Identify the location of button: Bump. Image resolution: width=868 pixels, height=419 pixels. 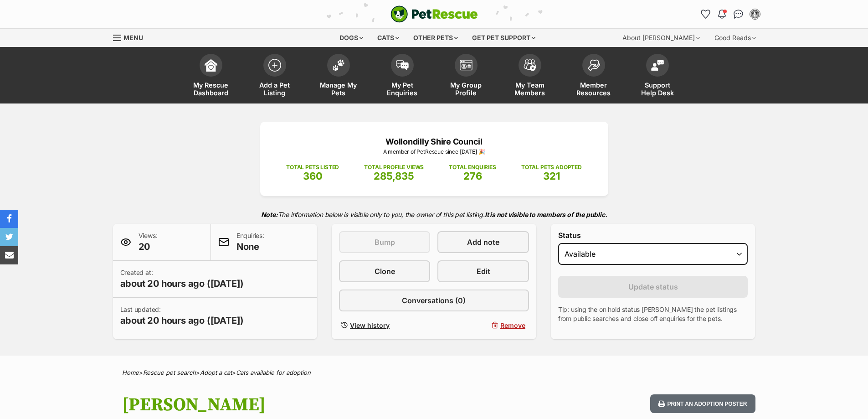
(384, 243).